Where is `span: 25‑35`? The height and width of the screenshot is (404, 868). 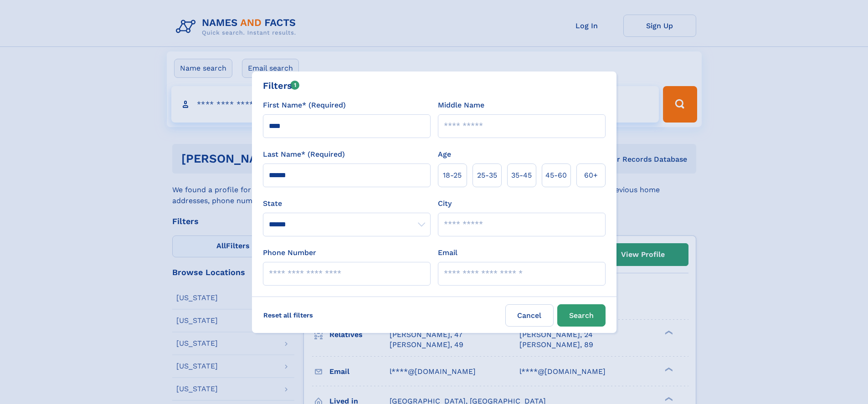 span: 25‑35 is located at coordinates (487, 175).